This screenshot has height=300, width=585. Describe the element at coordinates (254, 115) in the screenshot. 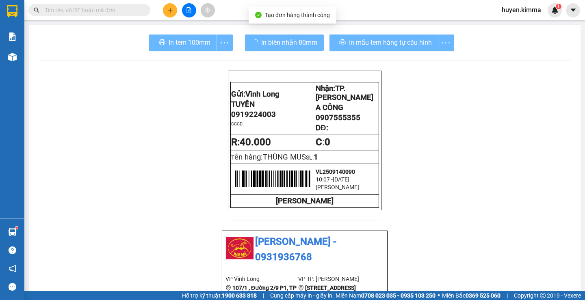

I see `span: 0919224003` at that location.